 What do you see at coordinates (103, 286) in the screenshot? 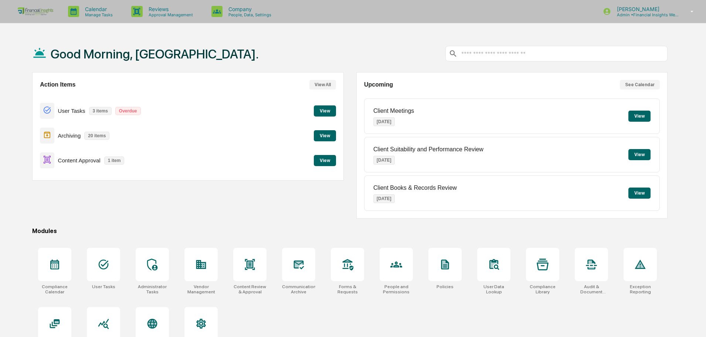
I see `div: User Tasks` at bounding box center [103, 286].